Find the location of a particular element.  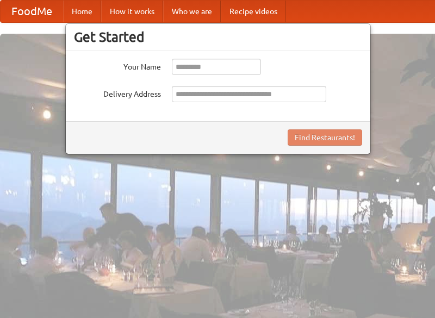

a: Recipe videos is located at coordinates (254, 11).